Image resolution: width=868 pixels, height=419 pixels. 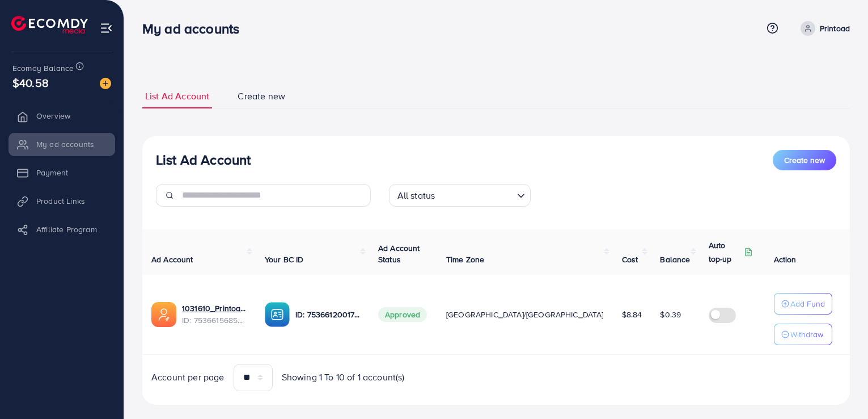 I want to click on span: Your BC ID, so click(x=285, y=260).